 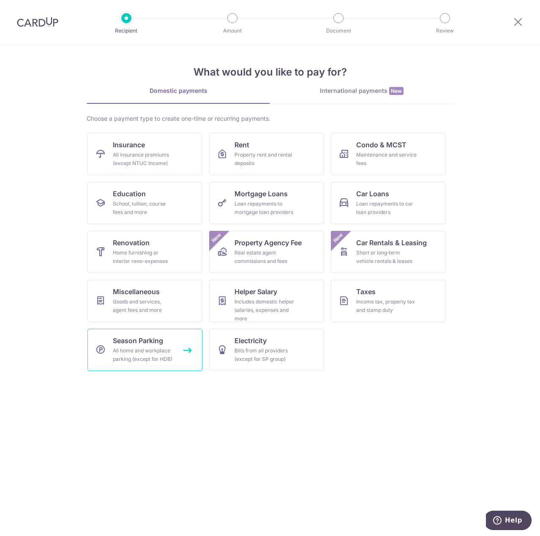 What do you see at coordinates (145, 350) in the screenshot?
I see `a: Season ParkingAll home and workplace parking (except for HDB)` at bounding box center [145, 350].